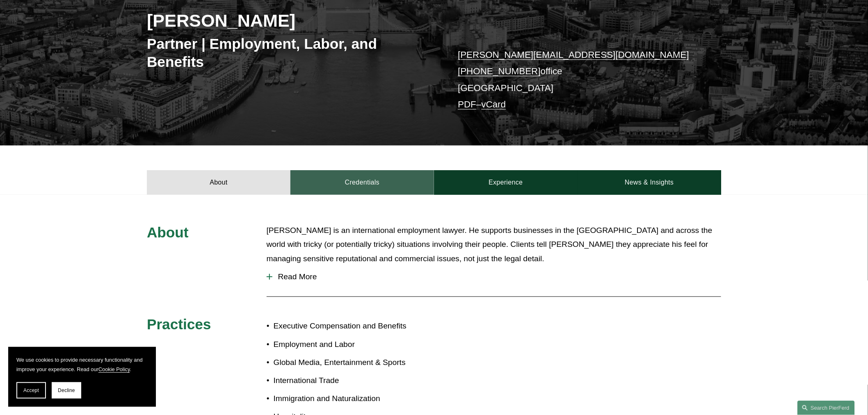 The width and height of the screenshot is (868, 415). Describe the element at coordinates (353, 381) in the screenshot. I see `p: International Trade` at that location.